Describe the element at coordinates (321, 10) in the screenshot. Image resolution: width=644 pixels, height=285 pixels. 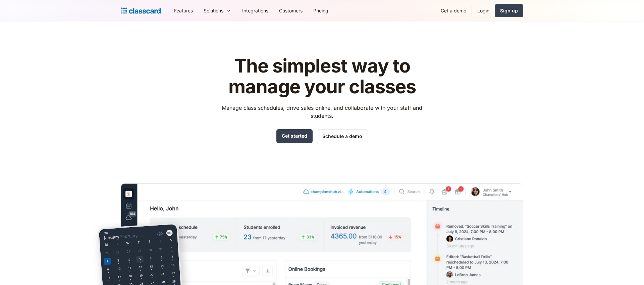
I see `a: Pricing` at that location.